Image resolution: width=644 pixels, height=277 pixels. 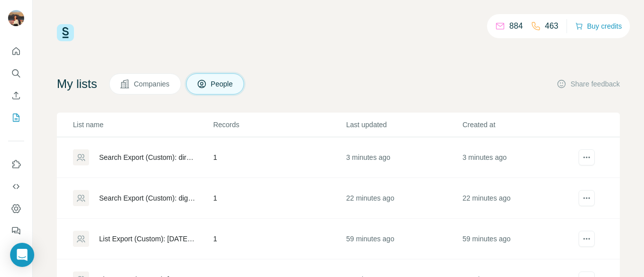 What do you see at coordinates (22, 255) in the screenshot?
I see `div: Open Intercom Messenger` at bounding box center [22, 255].